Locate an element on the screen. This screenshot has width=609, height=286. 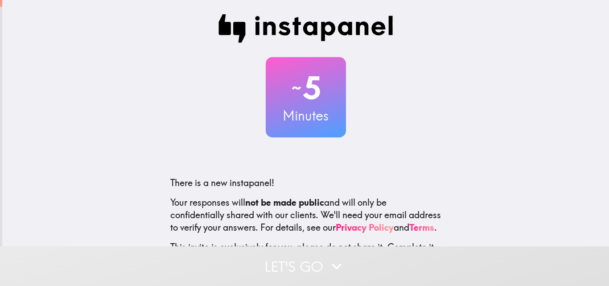
h2: 5 is located at coordinates (306, 88).